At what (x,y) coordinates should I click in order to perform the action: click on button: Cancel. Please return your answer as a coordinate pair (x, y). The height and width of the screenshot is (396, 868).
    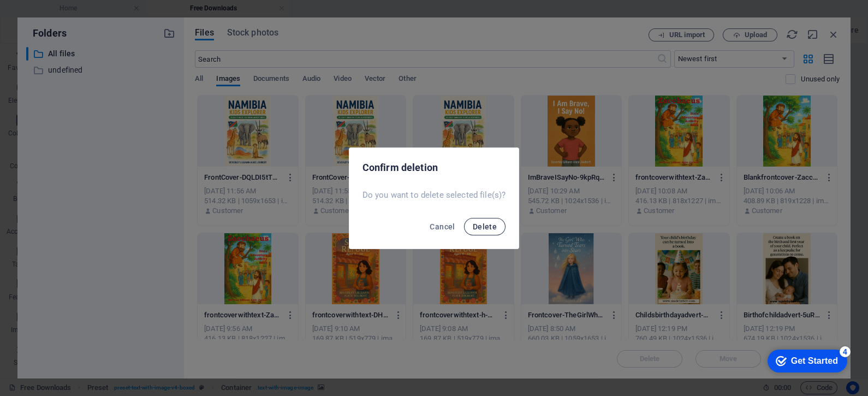
    Looking at the image, I should click on (442, 227).